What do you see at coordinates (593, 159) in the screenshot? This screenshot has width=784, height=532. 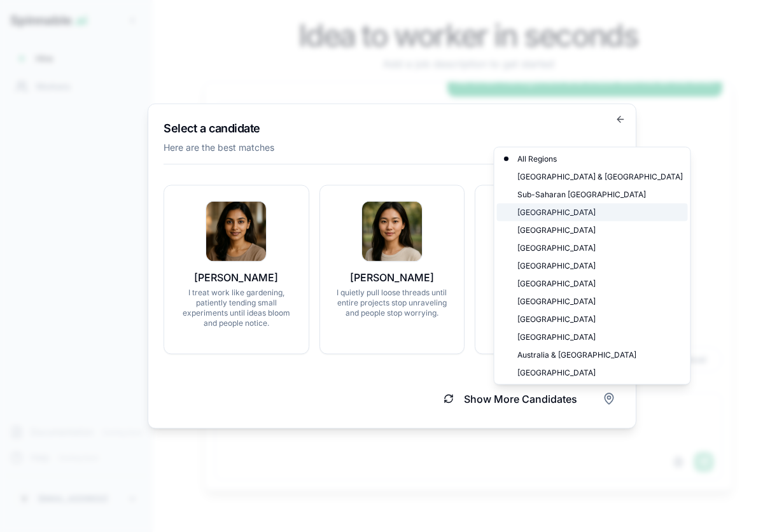 I see `div: All Regions` at bounding box center [593, 159].